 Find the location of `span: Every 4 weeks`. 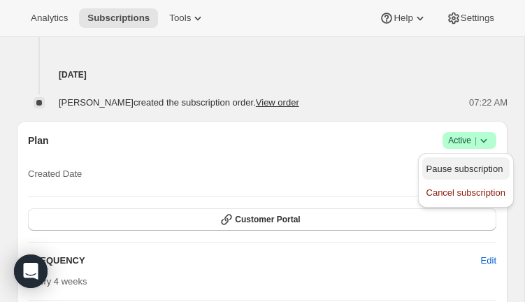

span: Every 4 weeks is located at coordinates (57, 281).